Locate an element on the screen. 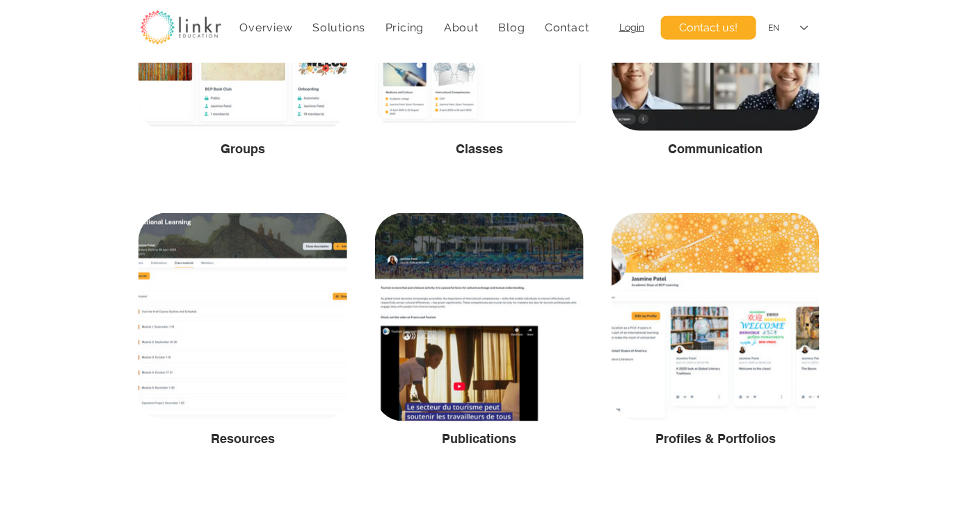  span: Solutions is located at coordinates (339, 27).